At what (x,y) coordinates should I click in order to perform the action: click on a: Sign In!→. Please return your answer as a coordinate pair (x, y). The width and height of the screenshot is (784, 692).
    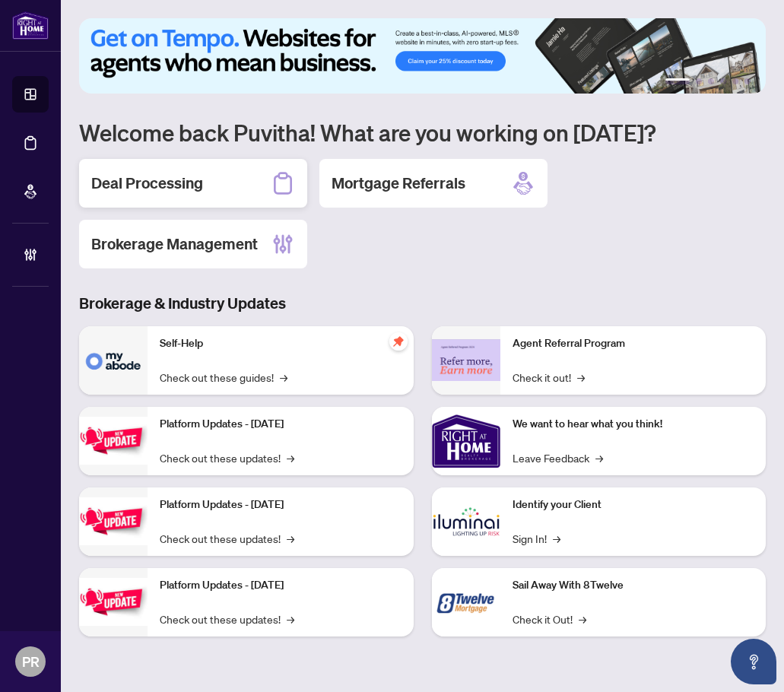
    Looking at the image, I should click on (537, 538).